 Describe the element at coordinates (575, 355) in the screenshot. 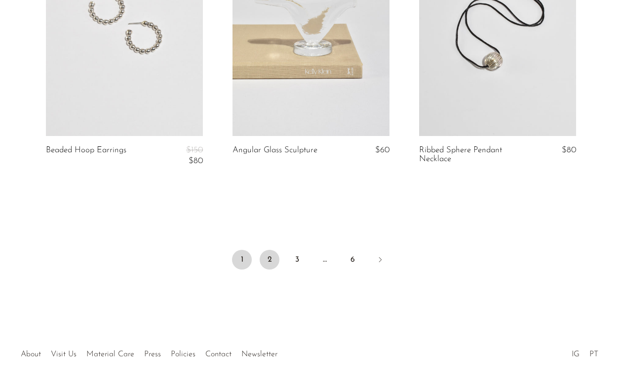

I see `a: IG` at that location.